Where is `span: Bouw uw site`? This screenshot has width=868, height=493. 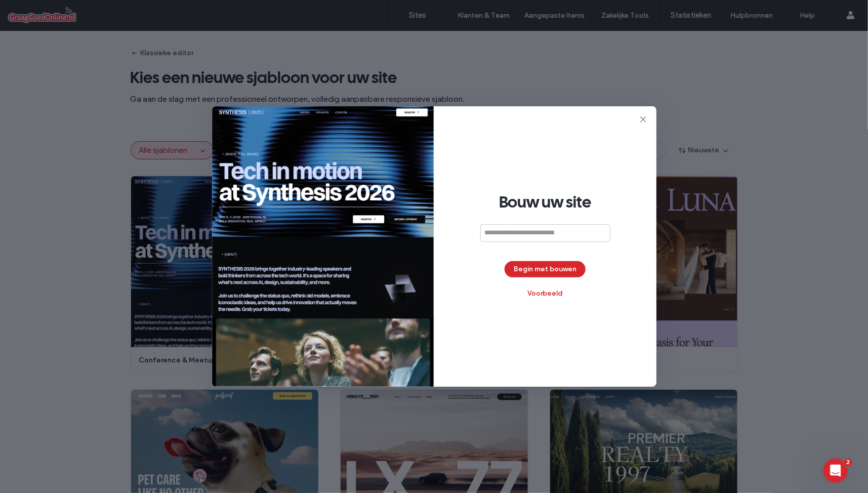
span: Bouw uw site is located at coordinates (545, 202).